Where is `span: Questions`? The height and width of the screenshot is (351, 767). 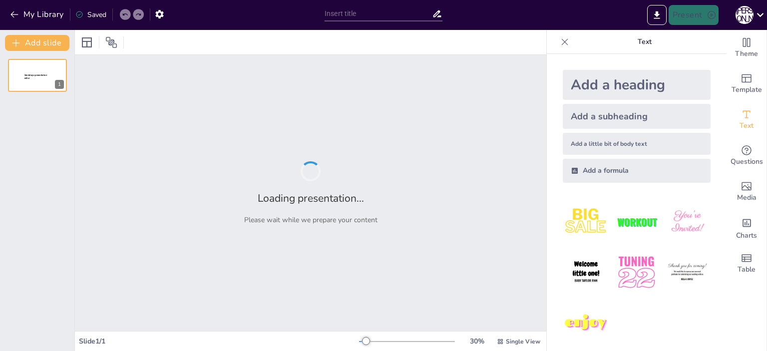 span: Questions is located at coordinates (746, 162).